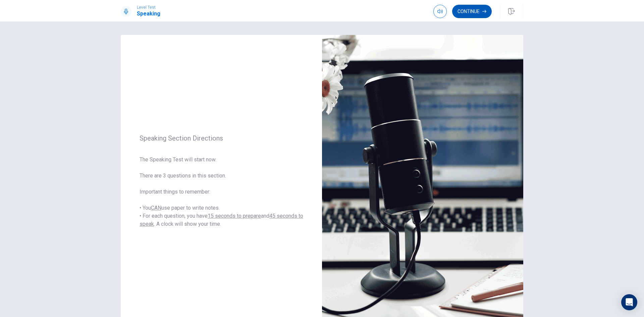  Describe the element at coordinates (629, 302) in the screenshot. I see `div: Open Intercom Messenger` at that location.